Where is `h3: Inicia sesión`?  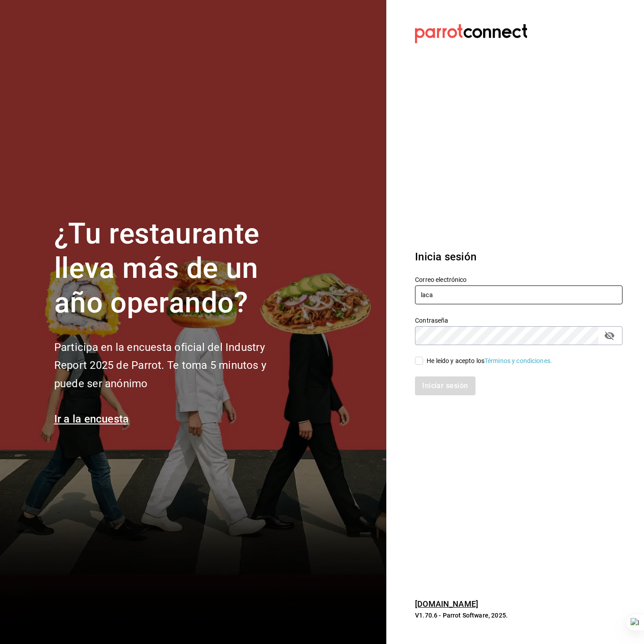 h3: Inicia sesión is located at coordinates (518, 257).